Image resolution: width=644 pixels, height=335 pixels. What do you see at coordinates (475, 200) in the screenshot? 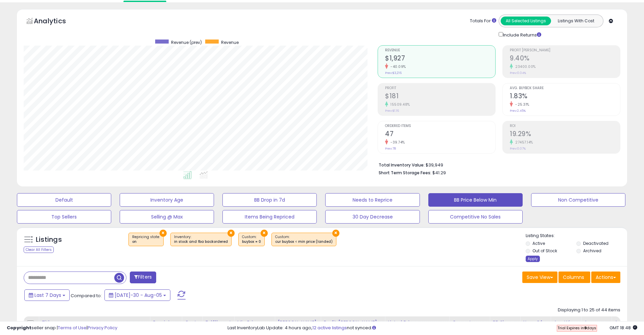
I see `button: BB Price Below Min` at bounding box center [475, 200].